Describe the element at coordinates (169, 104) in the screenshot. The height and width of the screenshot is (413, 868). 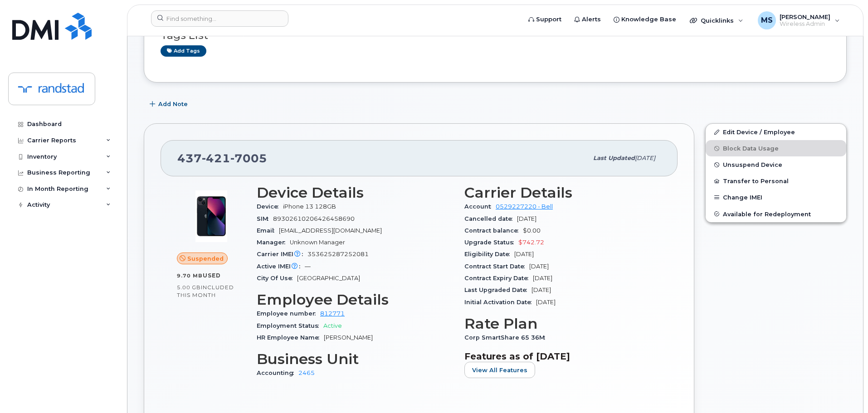
I see `button: Add Note` at that location.